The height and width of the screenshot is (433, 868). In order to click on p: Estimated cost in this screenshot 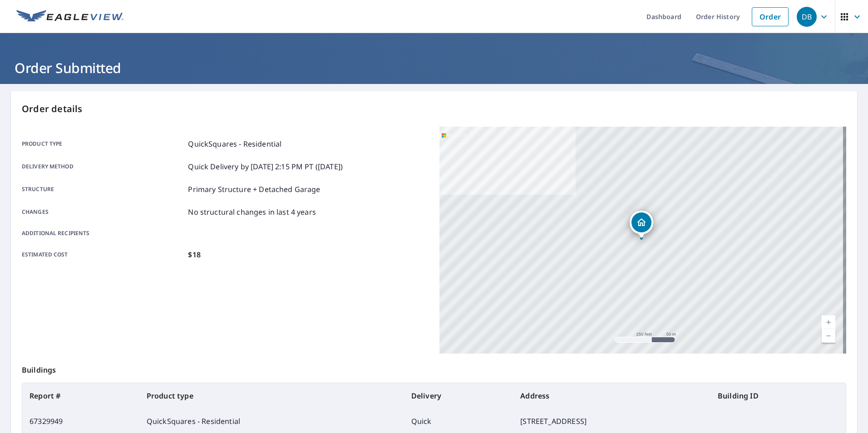, I will do `click(103, 255)`.